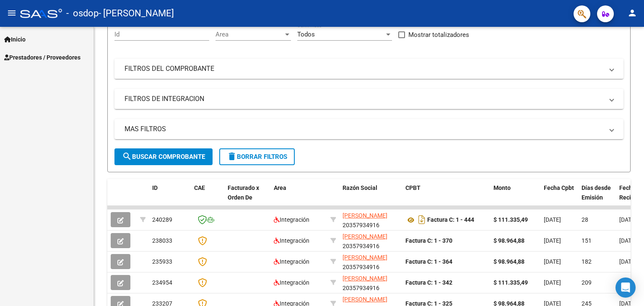 The image size is (644, 306). What do you see at coordinates (162, 282) in the screenshot?
I see `span: 234954` at bounding box center [162, 282].